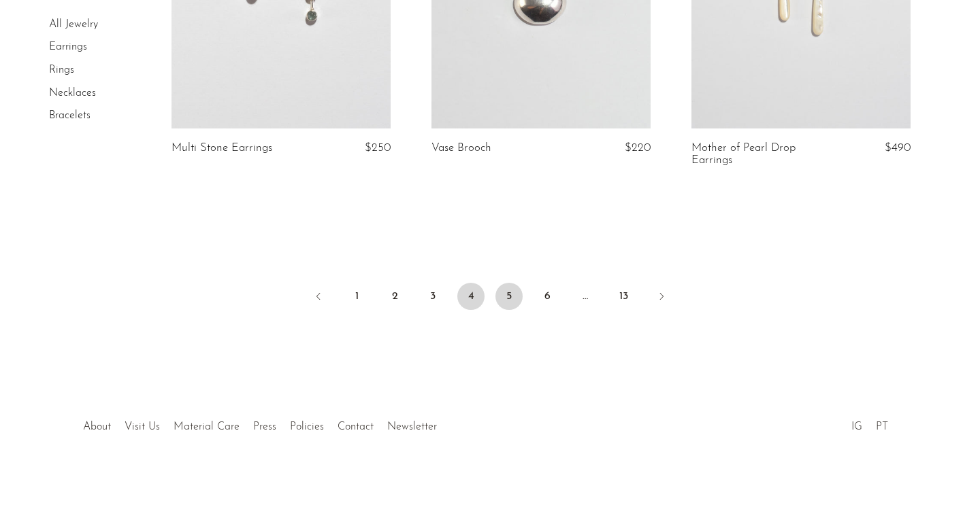 The width and height of the screenshot is (980, 505). Describe the element at coordinates (207, 427) in the screenshot. I see `a: Material Care` at that location.